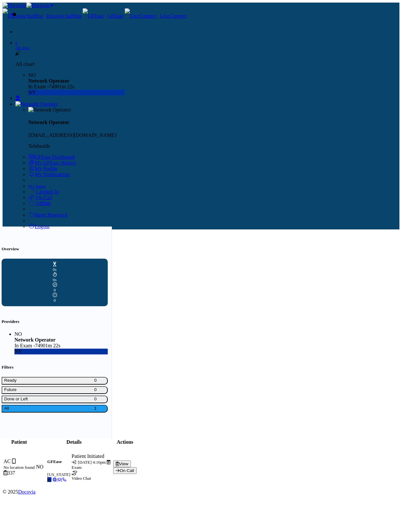  Describe the element at coordinates (88, 456) in the screenshot. I see `span: Patient Initiated` at that location.